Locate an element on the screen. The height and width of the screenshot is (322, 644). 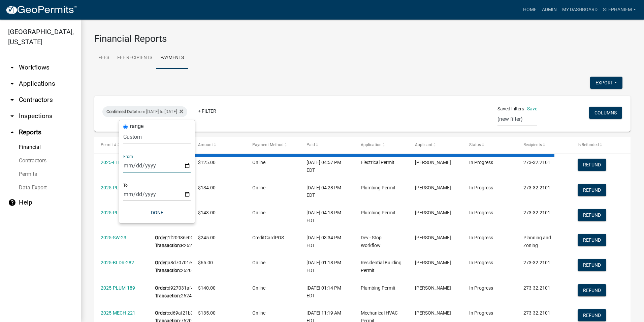
span: Amount is located at coordinates (206, 145).